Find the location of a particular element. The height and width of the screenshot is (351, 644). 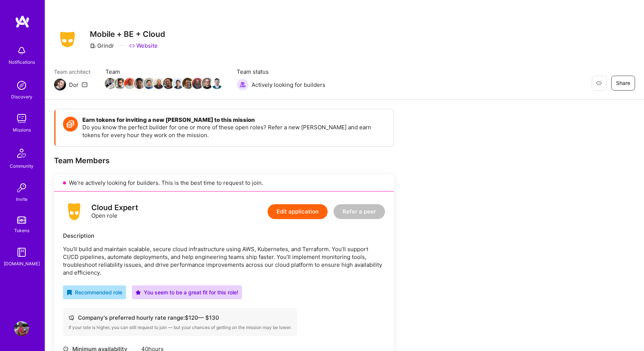

i: icon CompanyGray is located at coordinates (93, 46).